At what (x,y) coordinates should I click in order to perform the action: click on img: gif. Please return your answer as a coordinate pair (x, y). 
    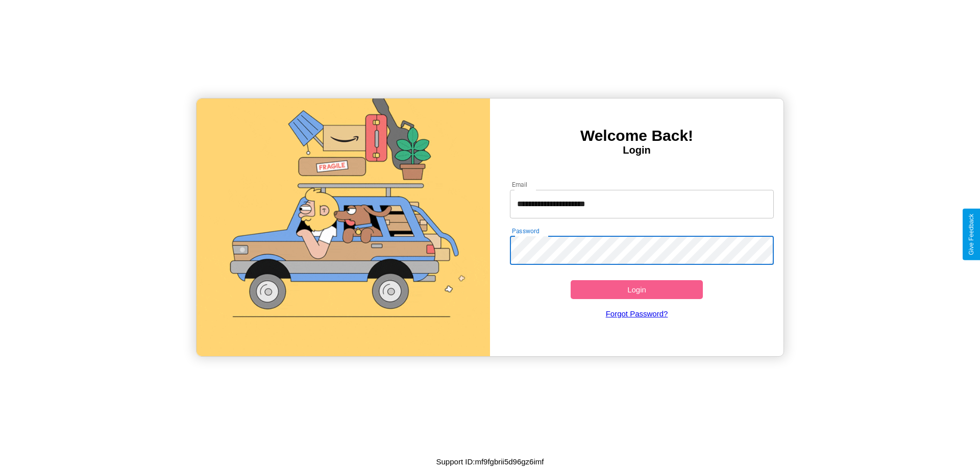
    Looking at the image, I should click on (343, 227).